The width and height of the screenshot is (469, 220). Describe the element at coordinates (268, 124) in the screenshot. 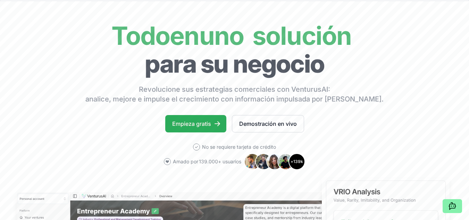

I see `a: Demostración en vivo` at that location.